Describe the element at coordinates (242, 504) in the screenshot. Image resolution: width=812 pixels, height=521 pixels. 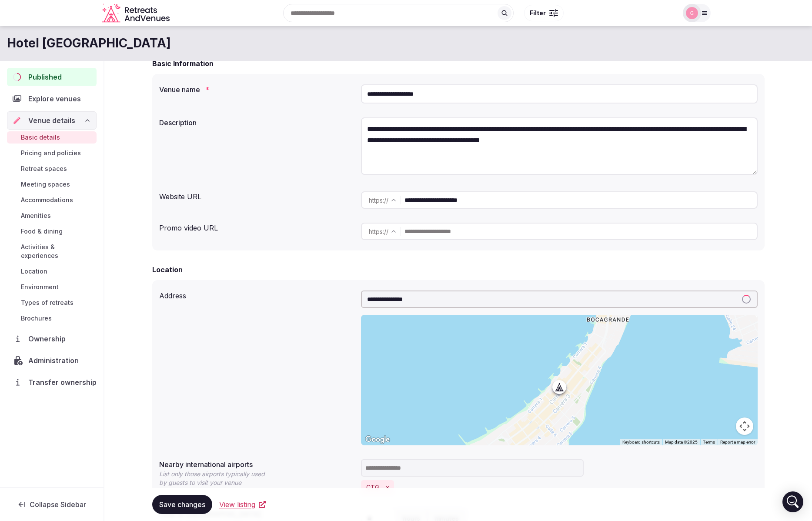
I see `a: View listing` at that location.